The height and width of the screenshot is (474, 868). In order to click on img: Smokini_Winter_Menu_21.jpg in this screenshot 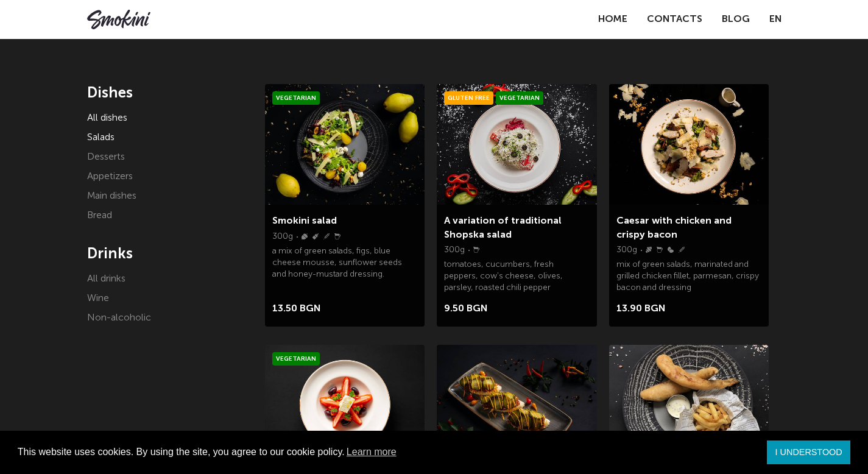, I will do `click(345, 144)`.